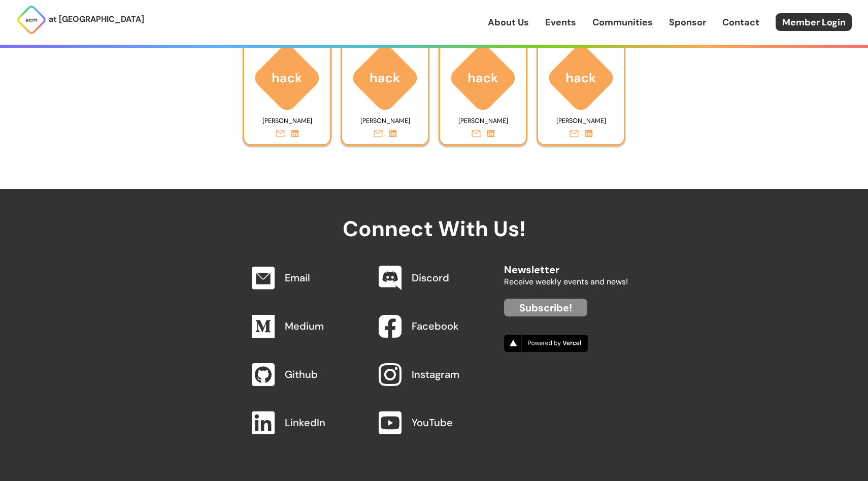 Image resolution: width=868 pixels, height=481 pixels. I want to click on a: Github, so click(301, 374).